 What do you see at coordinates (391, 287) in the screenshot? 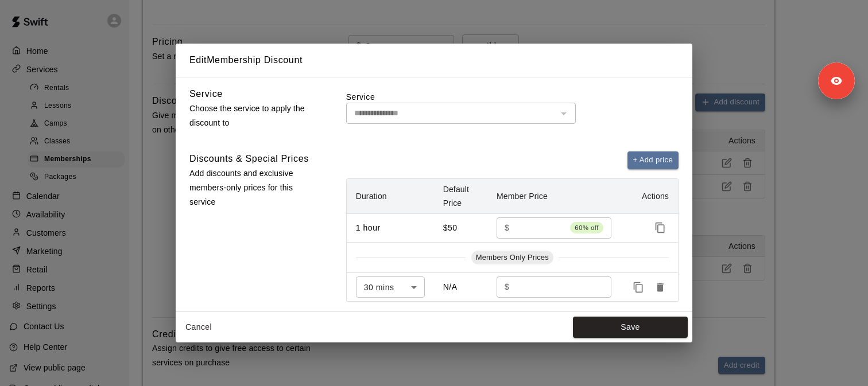
I see `div: 30 mins` at bounding box center [391, 287].